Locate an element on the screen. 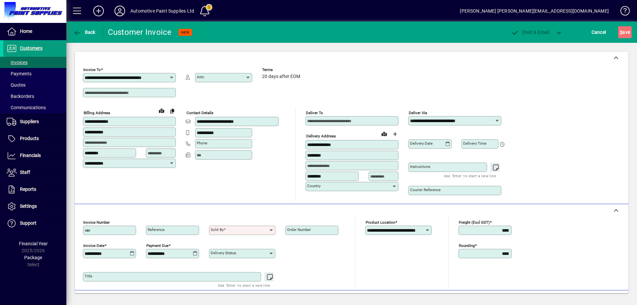 This screenshot has width=637, height=305. mat-label: Payment due is located at coordinates (157, 245).